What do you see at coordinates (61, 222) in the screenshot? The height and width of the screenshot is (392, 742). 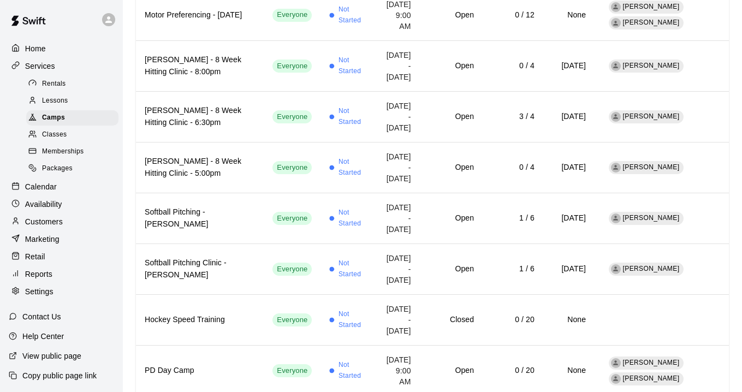 I see `div: Customers` at bounding box center [61, 222].